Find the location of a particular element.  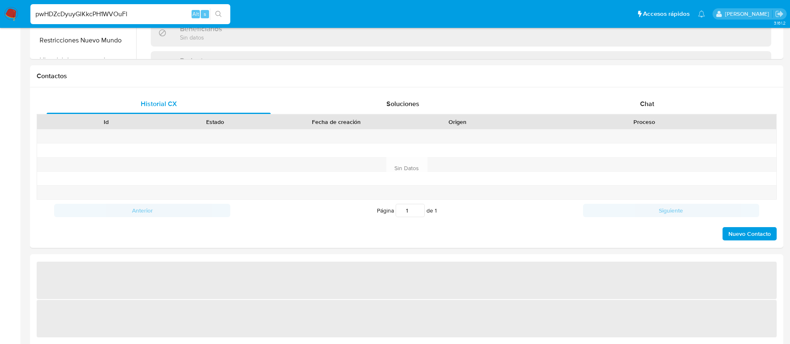

span: s is located at coordinates (205, 14).